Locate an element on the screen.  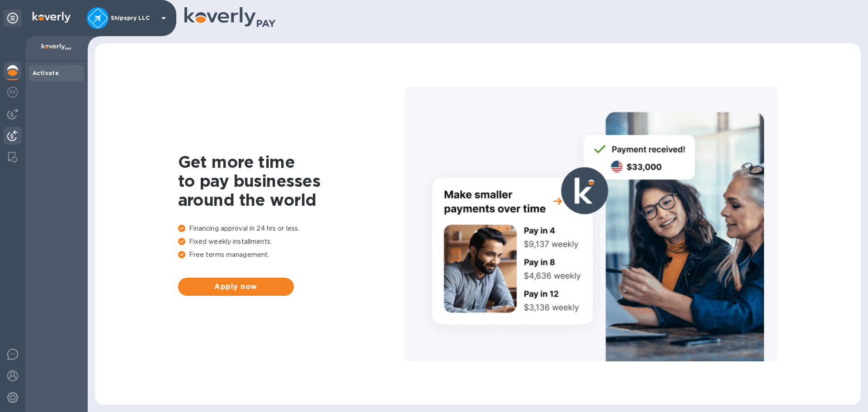
div: Unpin categories is located at coordinates (13, 18).